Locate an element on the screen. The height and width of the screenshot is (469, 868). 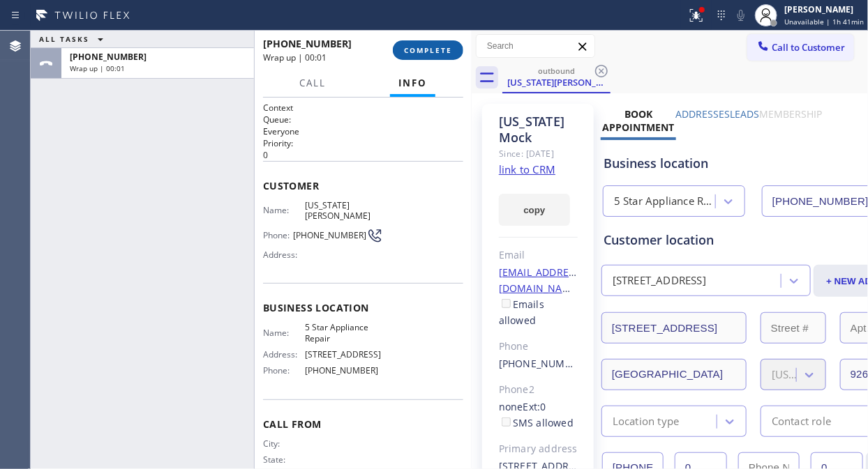
div: Primary address is located at coordinates (538, 449).